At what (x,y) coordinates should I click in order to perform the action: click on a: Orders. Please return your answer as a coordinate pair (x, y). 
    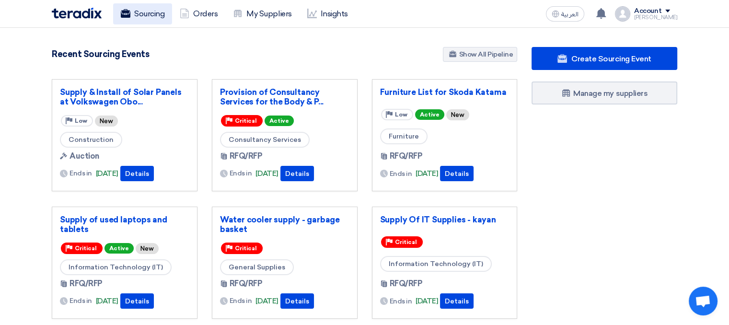
    Looking at the image, I should click on (199, 14).